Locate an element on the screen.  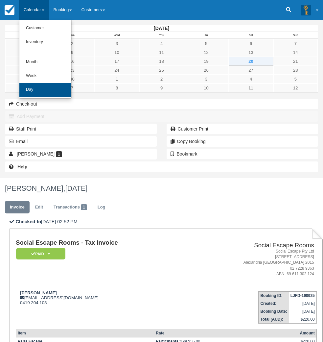
a: 22 is located at coordinates (28, 70).